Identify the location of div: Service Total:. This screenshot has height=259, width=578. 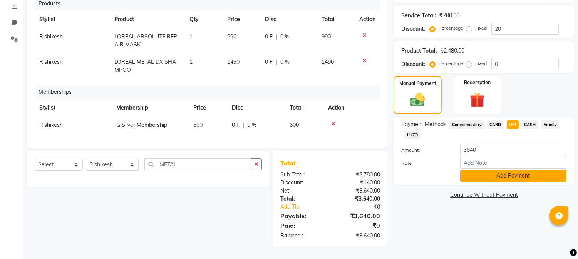
(418, 15).